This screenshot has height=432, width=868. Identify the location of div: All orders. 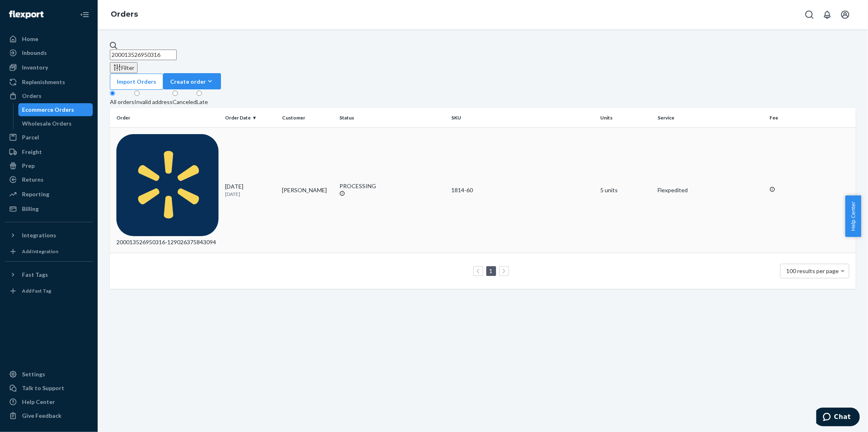
(122, 102).